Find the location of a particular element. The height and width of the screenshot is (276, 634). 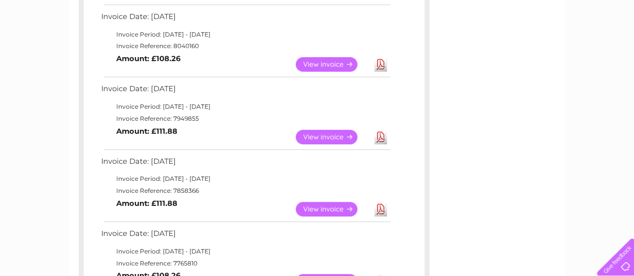

b: Amount: £108.26 is located at coordinates (148, 59).